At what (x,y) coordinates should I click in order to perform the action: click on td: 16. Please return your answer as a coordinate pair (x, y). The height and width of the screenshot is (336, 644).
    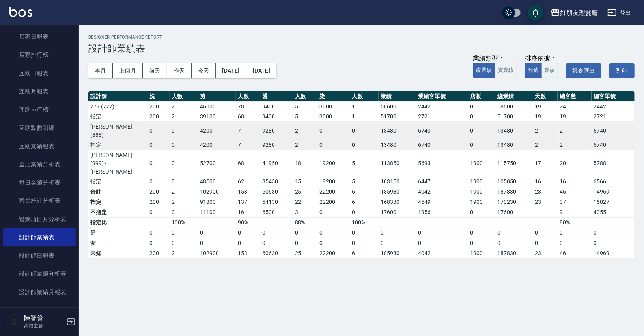
    Looking at the image, I should click on (575, 182).